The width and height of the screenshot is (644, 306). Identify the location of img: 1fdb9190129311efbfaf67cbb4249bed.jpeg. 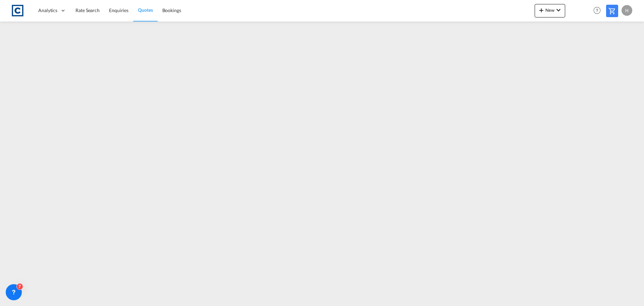
(18, 10).